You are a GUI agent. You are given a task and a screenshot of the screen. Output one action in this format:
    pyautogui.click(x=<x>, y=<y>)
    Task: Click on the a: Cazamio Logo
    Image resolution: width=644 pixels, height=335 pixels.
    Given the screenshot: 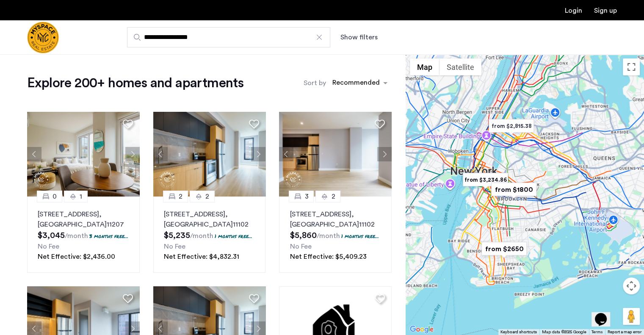 What is the action you would take?
    pyautogui.click(x=43, y=37)
    